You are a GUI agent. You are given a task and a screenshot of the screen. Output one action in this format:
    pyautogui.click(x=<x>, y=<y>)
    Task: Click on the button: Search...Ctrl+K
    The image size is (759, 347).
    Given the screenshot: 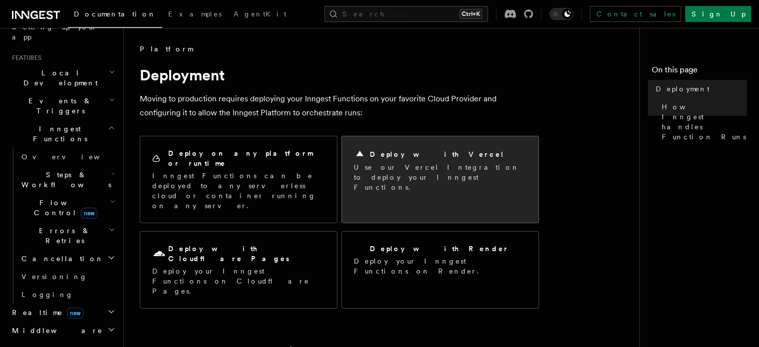 What is the action you would take?
    pyautogui.click(x=406, y=14)
    